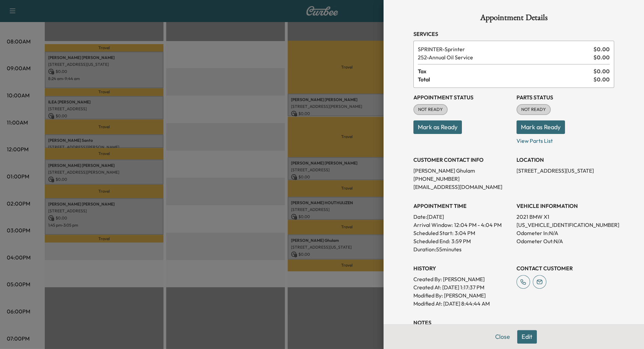 This screenshot has width=644, height=349. Describe the element at coordinates (506, 79) in the screenshot. I see `span: Total` at that location.